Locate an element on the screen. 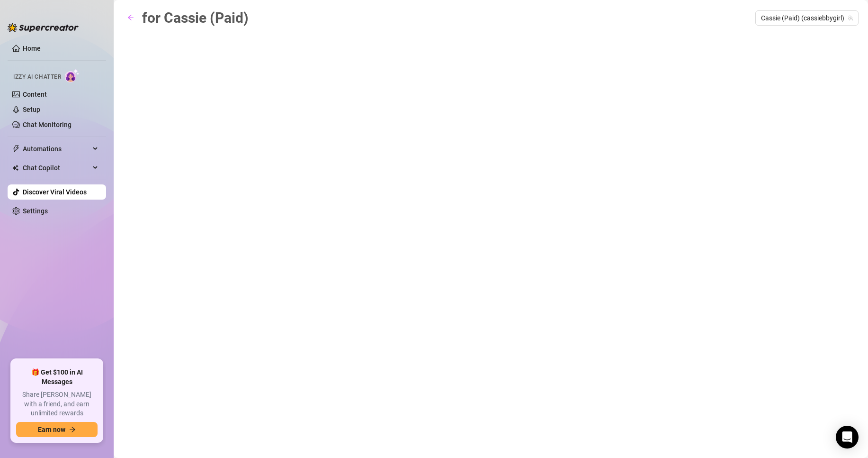 This screenshot has height=458, width=868. span: Earn now is located at coordinates (51, 430).